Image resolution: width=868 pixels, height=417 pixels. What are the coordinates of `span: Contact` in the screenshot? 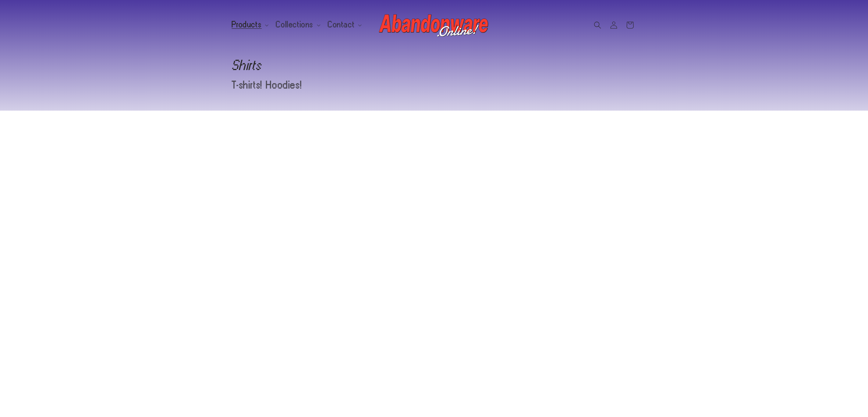 It's located at (341, 25).